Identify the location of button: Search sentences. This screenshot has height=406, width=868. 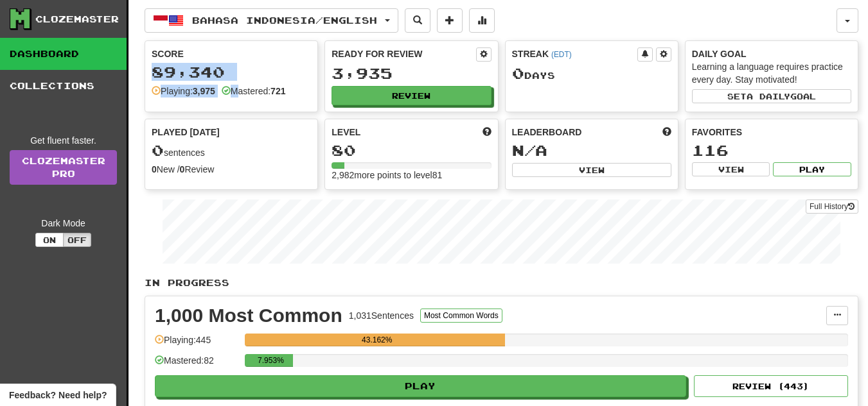
(418, 21).